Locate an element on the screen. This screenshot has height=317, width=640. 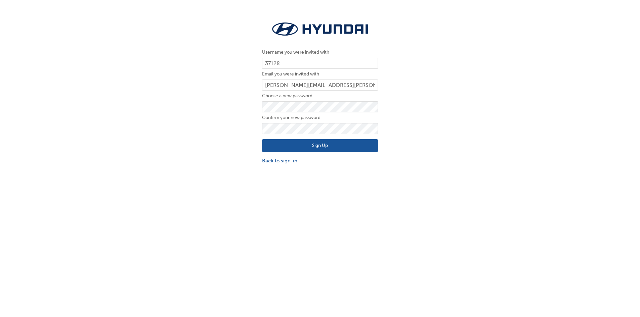
button: Sign Up is located at coordinates (320, 146).